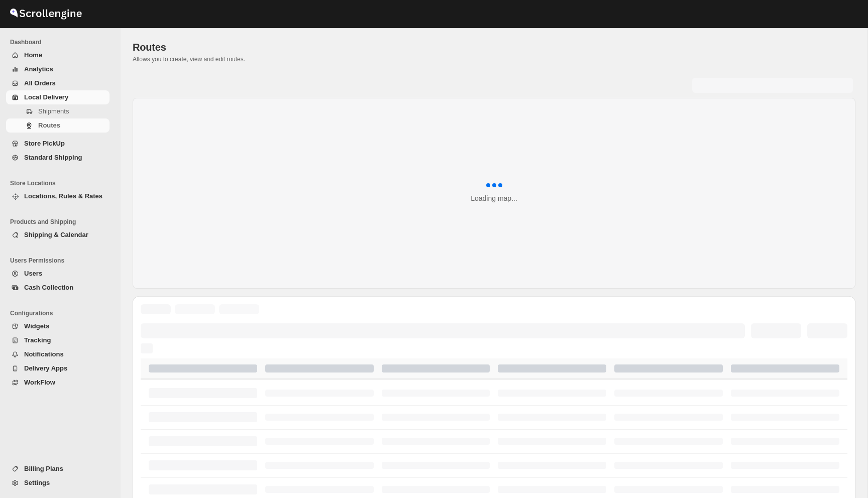 The width and height of the screenshot is (868, 498). Describe the element at coordinates (58, 326) in the screenshot. I see `button: Widgets` at that location.